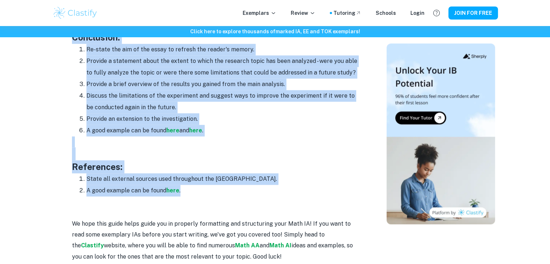 Image resolution: width=550 pixels, height=264 pixels. What do you see at coordinates (224, 102) in the screenshot?
I see `li: Discuss the limitations of the experiment and suggest ways to improve the experiment if it were t...` at bounding box center [224, 102].